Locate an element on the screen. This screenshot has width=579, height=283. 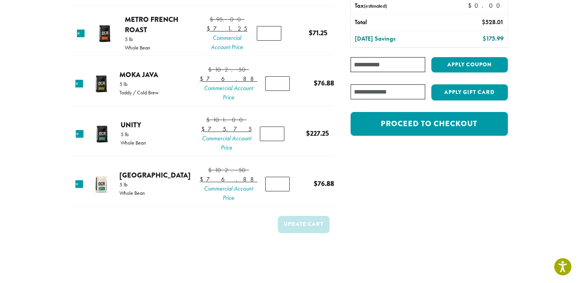
bdi: 75.75 is located at coordinates (227, 129).